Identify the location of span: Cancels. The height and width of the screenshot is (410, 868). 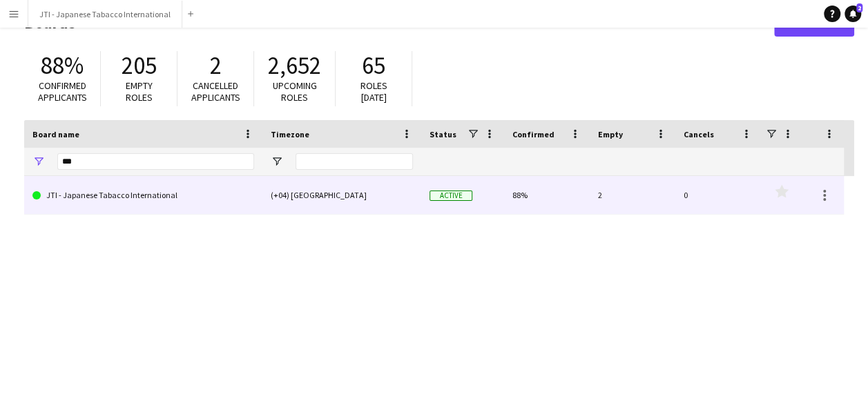
(699, 134).